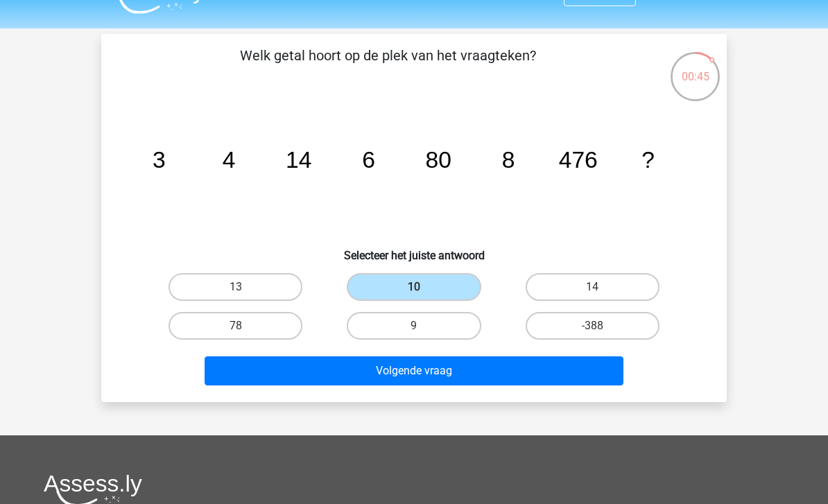  Describe the element at coordinates (579, 159) in the screenshot. I see `tspan: 476` at that location.